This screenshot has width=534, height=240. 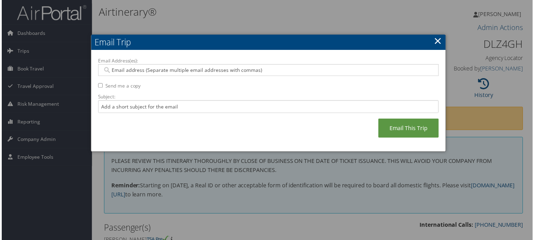 I want to click on label: Email Address(es):, so click(x=268, y=61).